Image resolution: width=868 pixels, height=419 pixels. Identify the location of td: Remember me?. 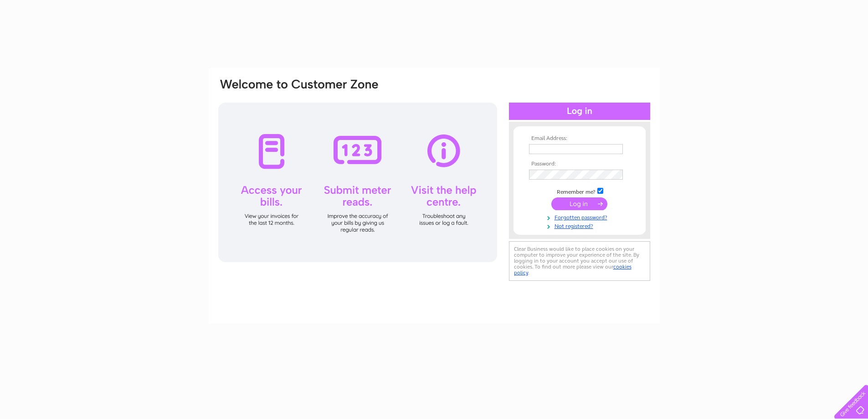
(579, 191).